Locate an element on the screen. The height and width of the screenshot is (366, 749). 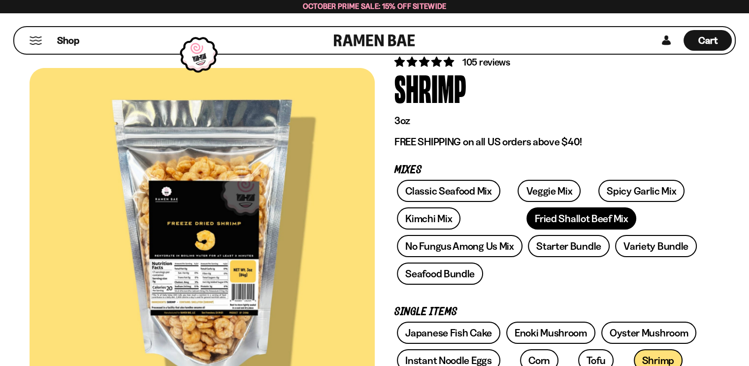
button: Mobile Menu Trigger is located at coordinates (35, 40).